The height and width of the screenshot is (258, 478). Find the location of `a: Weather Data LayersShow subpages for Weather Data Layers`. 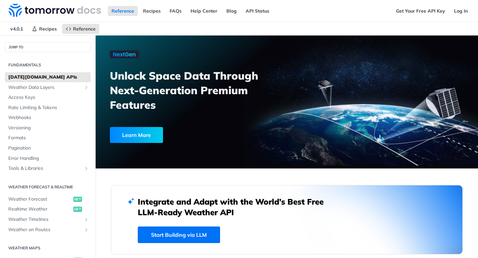

a: Weather Data LayersShow subpages for Weather Data Layers is located at coordinates (48, 88).